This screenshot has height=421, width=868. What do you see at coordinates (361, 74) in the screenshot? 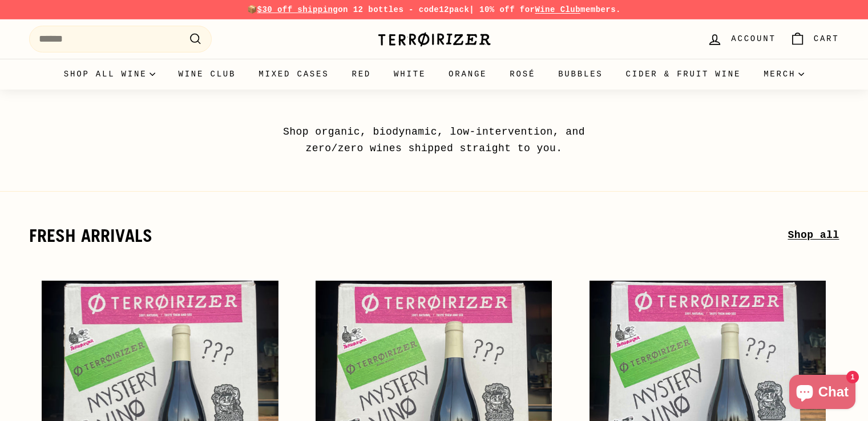
I see `a: Red` at bounding box center [361, 74].